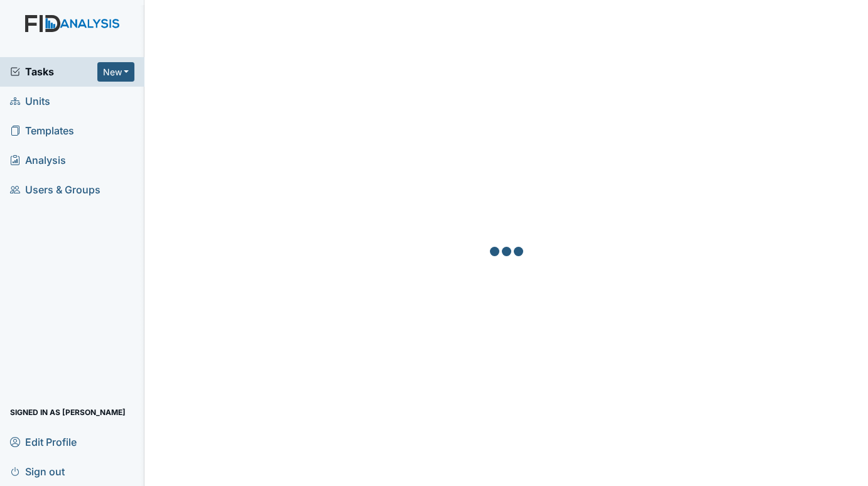  What do you see at coordinates (42, 131) in the screenshot?
I see `span: Templates` at bounding box center [42, 131].